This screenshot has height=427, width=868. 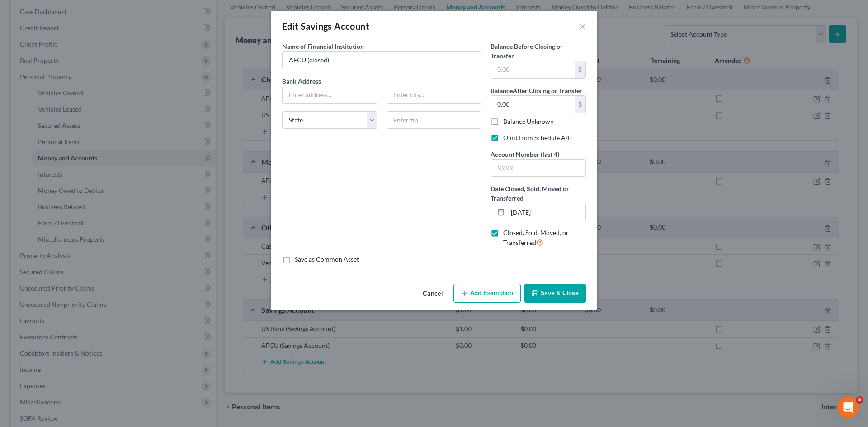 I want to click on input: Enter address..., so click(x=329, y=95).